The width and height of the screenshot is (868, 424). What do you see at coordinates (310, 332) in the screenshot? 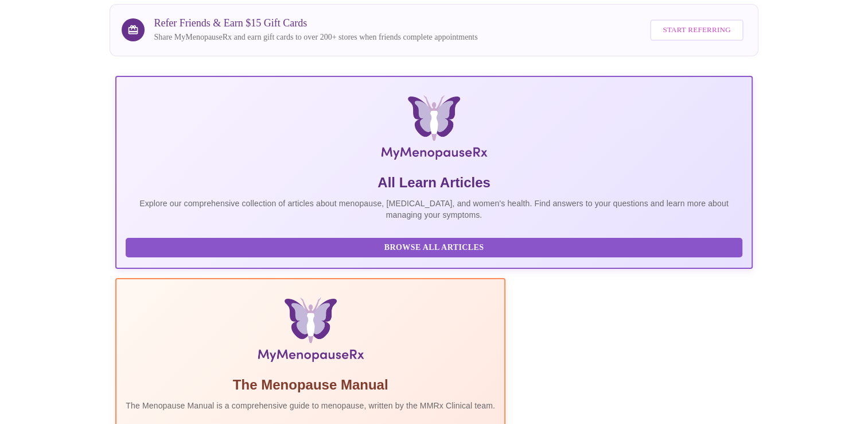
I see `img: Menopause Manual` at bounding box center [310, 332].